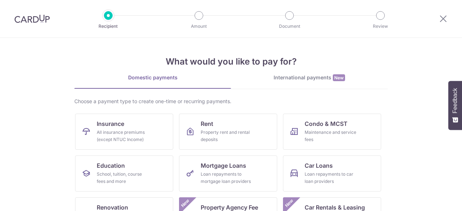  I want to click on p: Document, so click(289, 26).